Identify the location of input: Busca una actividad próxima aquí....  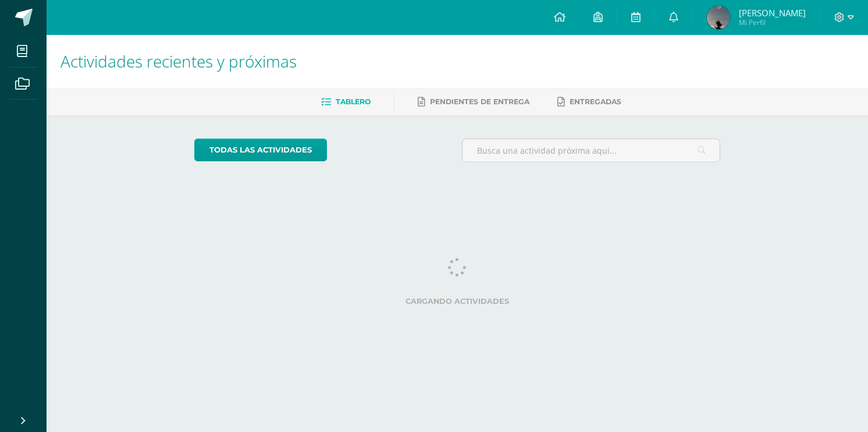
(591, 150).